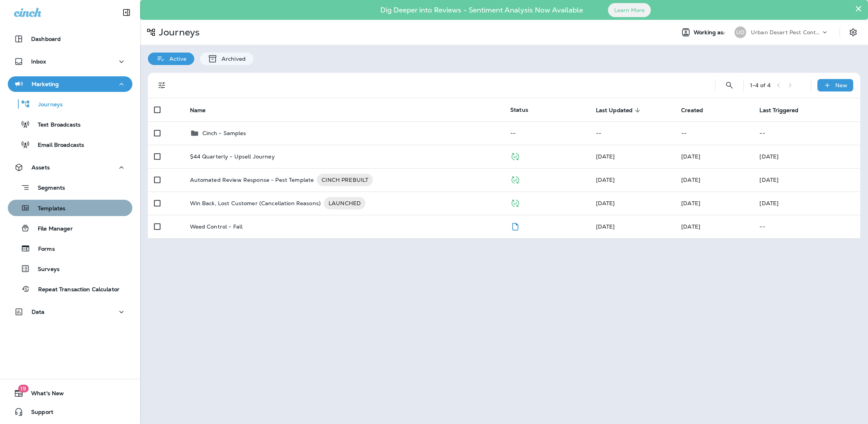 The width and height of the screenshot is (868, 424). I want to click on p: Active, so click(176, 59).